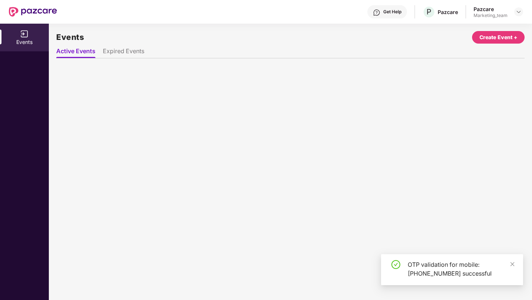 This screenshot has height=300, width=532. Describe the element at coordinates (395, 265) in the screenshot. I see `span: check-circle` at that location.